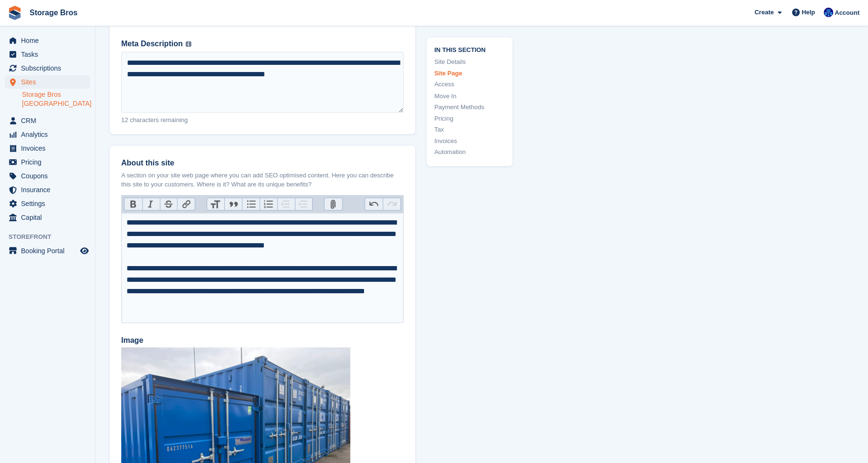 This screenshot has width=868, height=463. Describe the element at coordinates (15, 13) in the screenshot. I see `img: stora-icon-8386f47178a22dfd0bd8f6a31ec36ba5ce8667c1dd55bd0f319d3a0aa187defe.svg` at that location.